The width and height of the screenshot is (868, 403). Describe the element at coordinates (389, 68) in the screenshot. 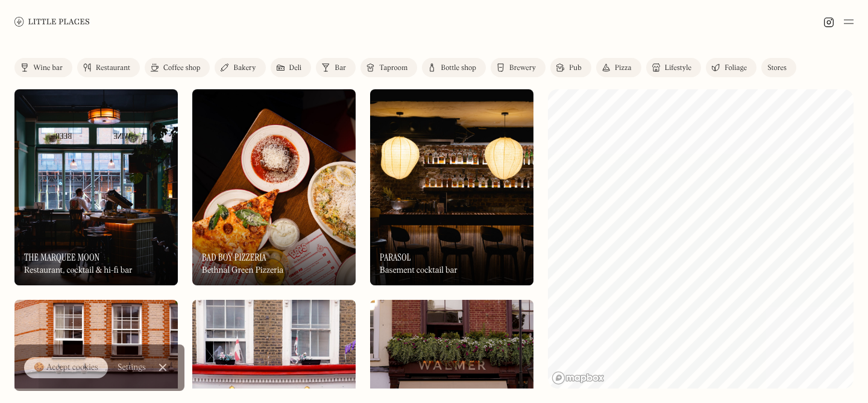

I see `a: Taproom` at that location.